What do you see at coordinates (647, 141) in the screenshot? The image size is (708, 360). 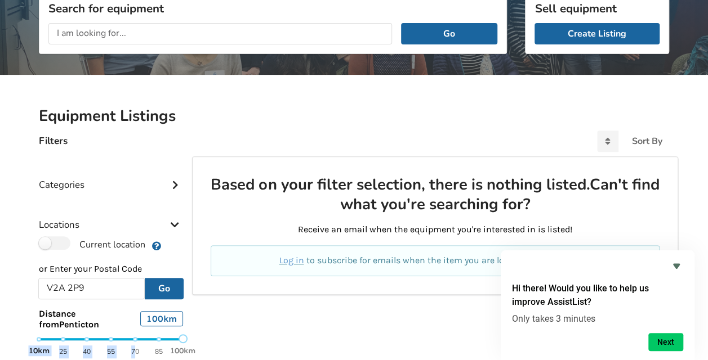 I see `div: Sort By` at bounding box center [647, 141].